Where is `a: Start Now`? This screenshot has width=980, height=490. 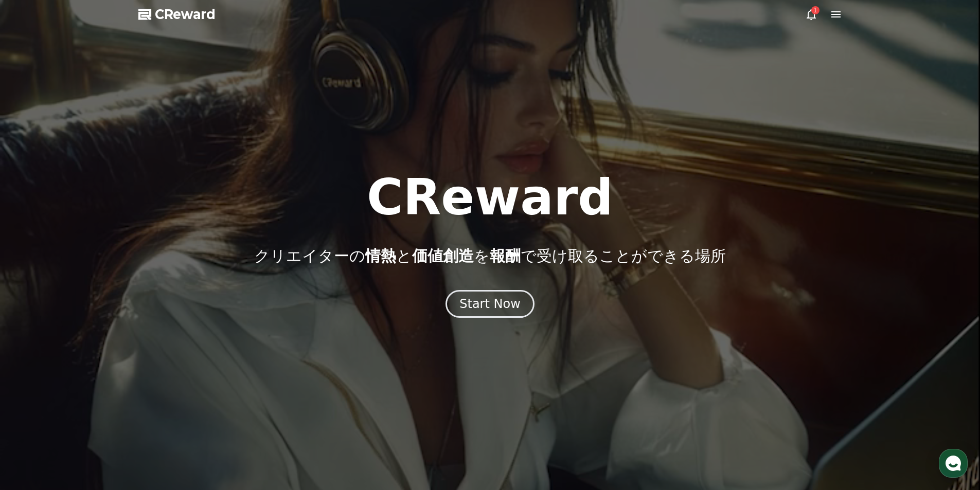 a: Start Now is located at coordinates (490, 305).